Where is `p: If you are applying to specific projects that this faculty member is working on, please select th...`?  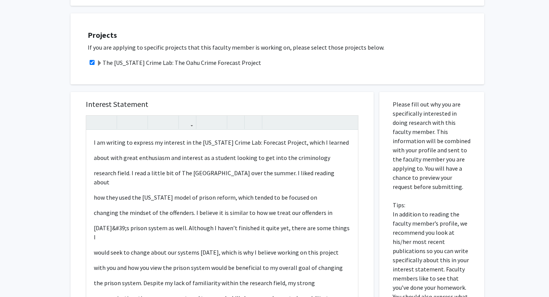 p: If you are applying to specific projects that this faculty member is working on, please select th... is located at coordinates (282, 47).